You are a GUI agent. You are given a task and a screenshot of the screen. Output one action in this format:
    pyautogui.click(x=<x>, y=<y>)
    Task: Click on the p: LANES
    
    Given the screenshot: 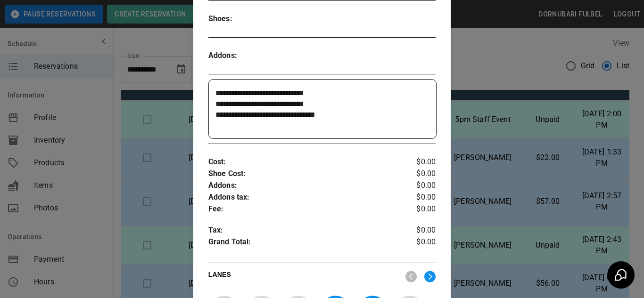 What is the action you would take?
    pyautogui.click(x=303, y=276)
    